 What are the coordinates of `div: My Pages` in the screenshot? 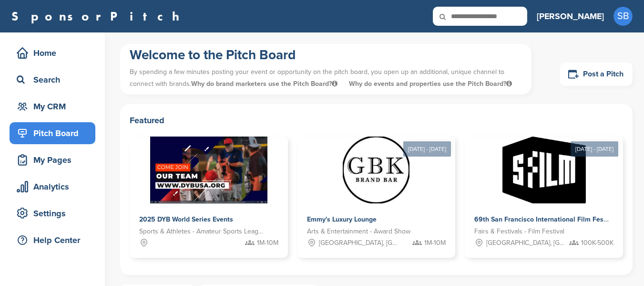 It's located at (55, 160).